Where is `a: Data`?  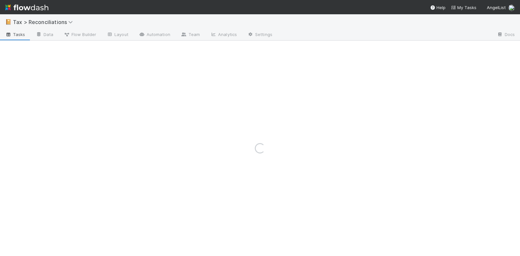
a: Data is located at coordinates (44, 35).